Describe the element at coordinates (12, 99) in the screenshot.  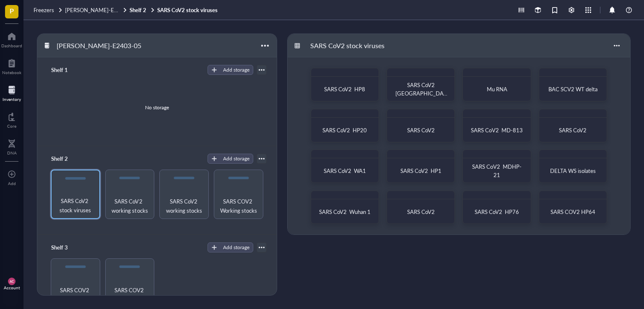
I see `div: Inventory` at that location.